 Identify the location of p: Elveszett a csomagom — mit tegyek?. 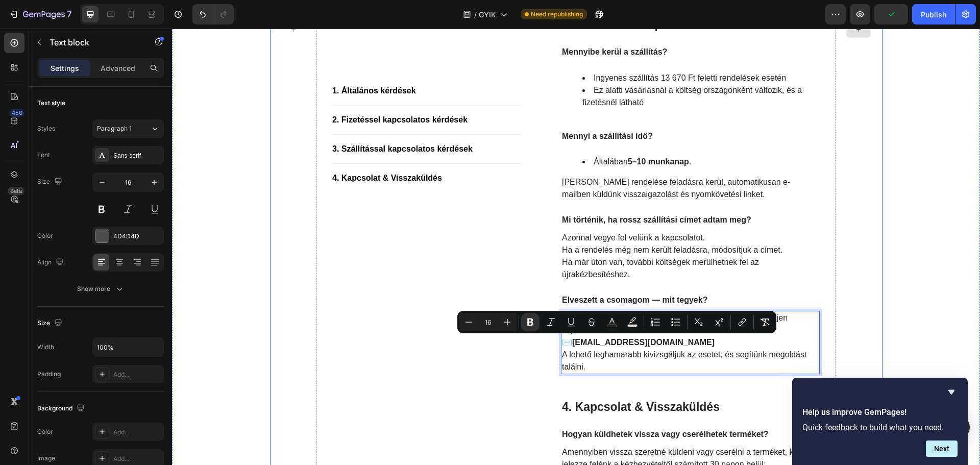
(518, 272).